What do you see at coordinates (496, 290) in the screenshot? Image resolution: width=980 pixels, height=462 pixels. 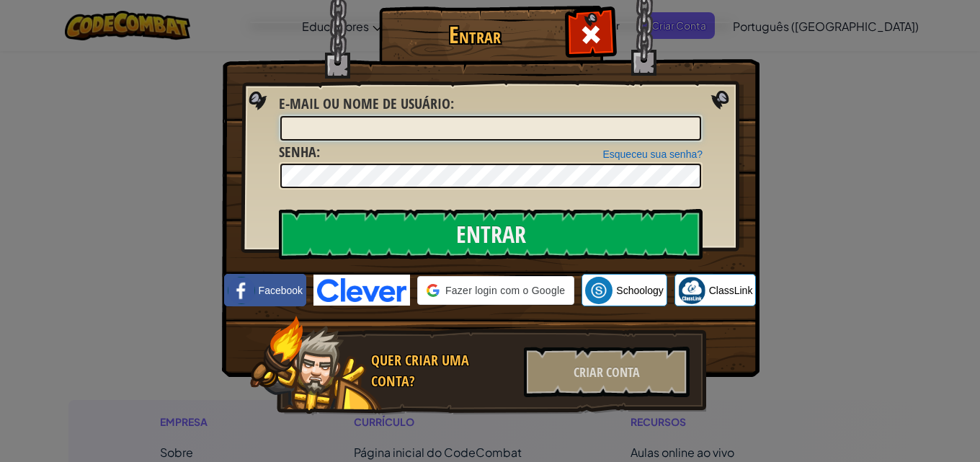 I see `div: Fazer login com o Google` at bounding box center [496, 290].